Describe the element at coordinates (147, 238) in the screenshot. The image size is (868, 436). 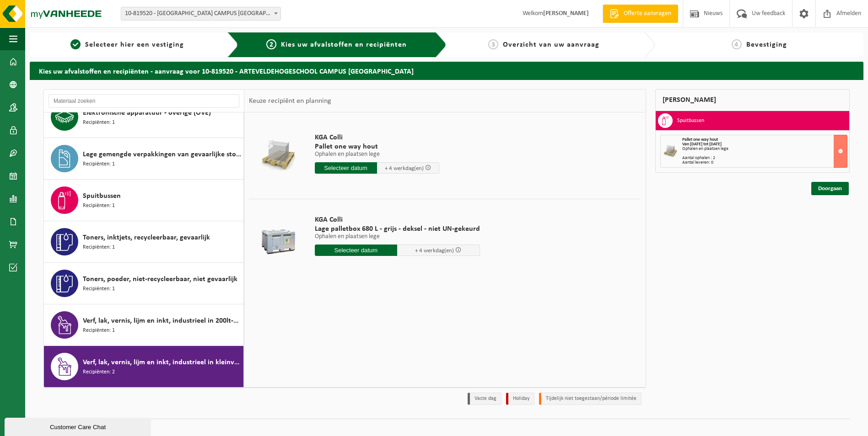
I see `span: Toners, inktjets, recycleerbaar, gevaarlijk` at that location.